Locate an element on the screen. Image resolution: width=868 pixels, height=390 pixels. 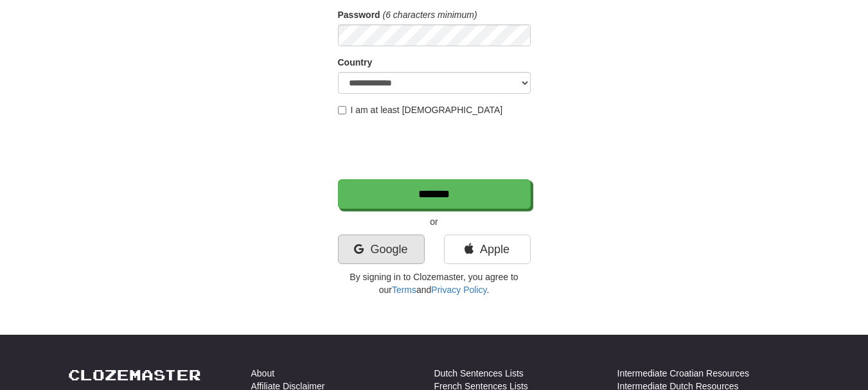
em: (6 characters minimum) is located at coordinates (430, 15).